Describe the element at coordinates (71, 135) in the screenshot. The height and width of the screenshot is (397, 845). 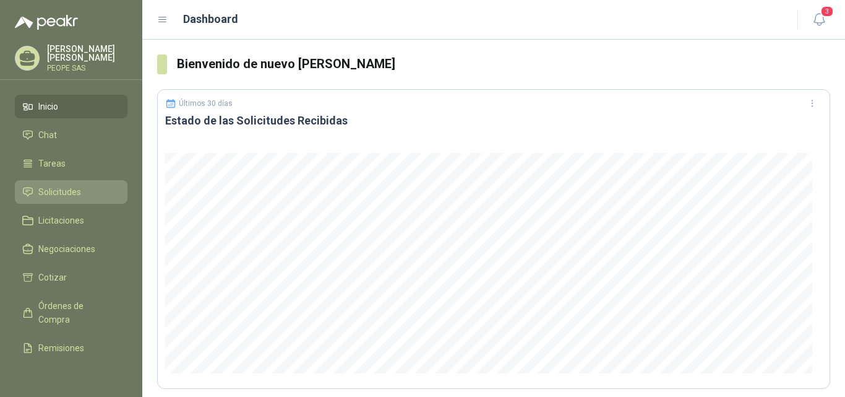
I see `a: Chat` at that location.